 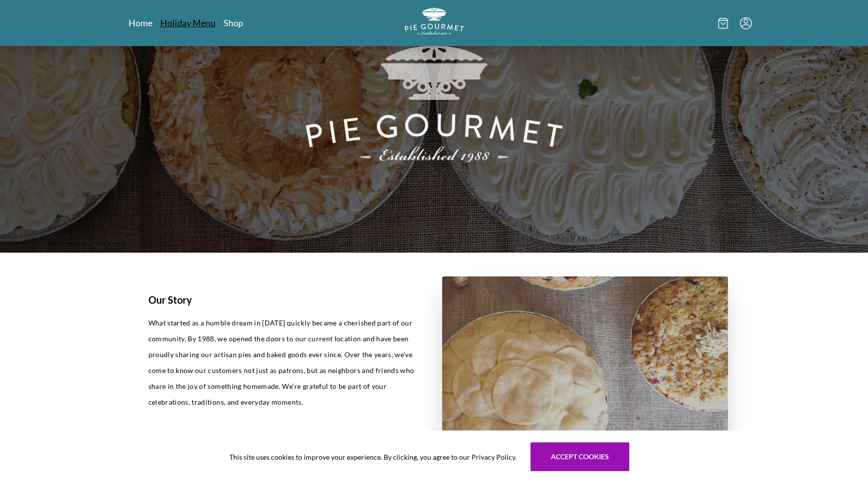 I want to click on a: Logo, so click(x=434, y=23).